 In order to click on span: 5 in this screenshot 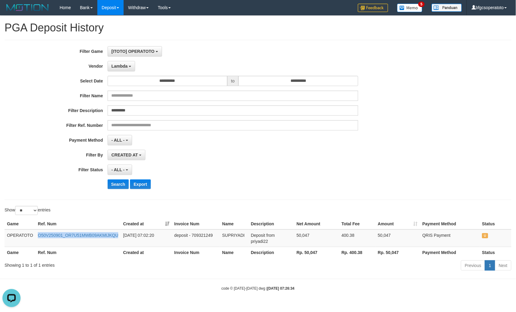, I will do `click(421, 4)`.